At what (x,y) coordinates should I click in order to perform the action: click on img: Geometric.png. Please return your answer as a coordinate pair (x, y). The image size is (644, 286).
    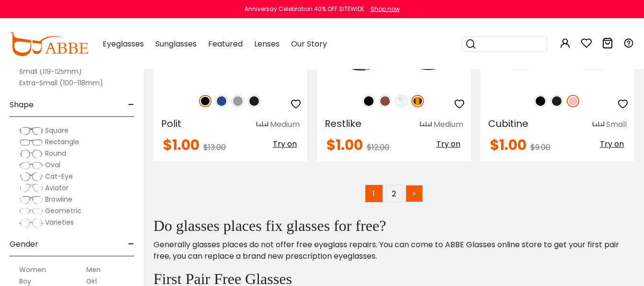
    Looking at the image, I should click on (31, 212).